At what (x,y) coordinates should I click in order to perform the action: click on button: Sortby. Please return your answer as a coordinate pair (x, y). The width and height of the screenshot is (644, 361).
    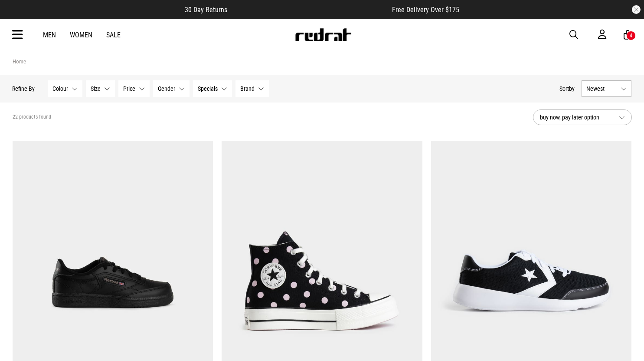
    Looking at the image, I should click on (567, 88).